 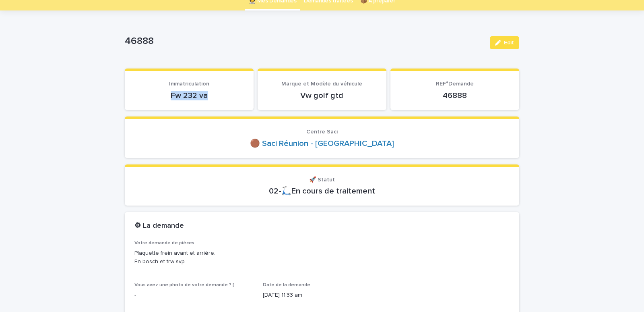 What do you see at coordinates (189, 96) in the screenshot?
I see `p: Fw 232 va` at bounding box center [189, 96].